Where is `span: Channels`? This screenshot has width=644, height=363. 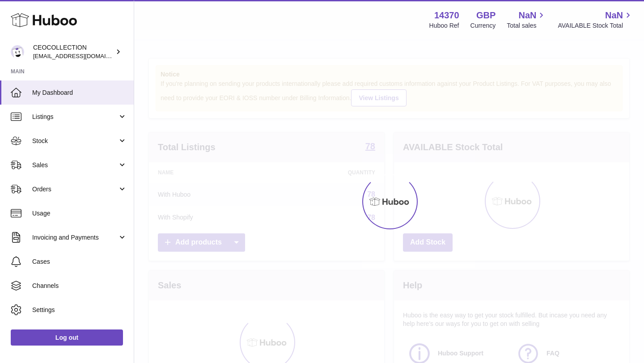 span: Channels is located at coordinates (80, 286).